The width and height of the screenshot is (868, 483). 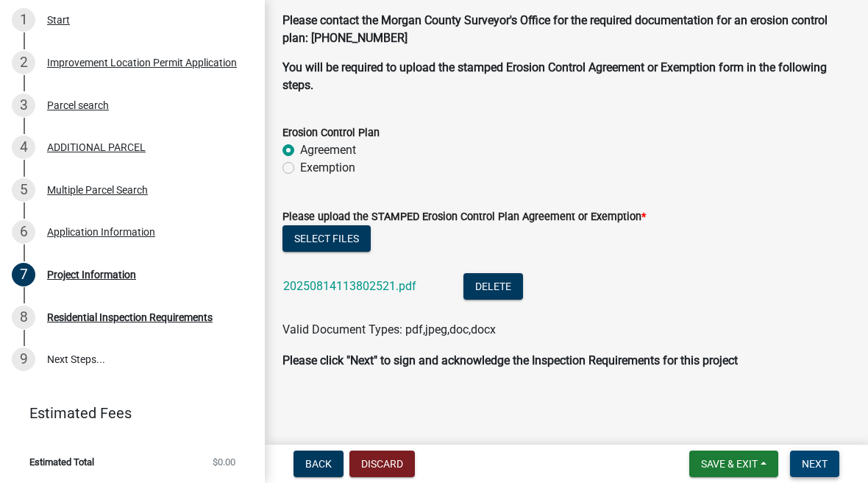 What do you see at coordinates (464, 217) in the screenshot?
I see `label: Please upload the STAMPED Erosion Control Plan Agreement or Exemption` at bounding box center [464, 217].